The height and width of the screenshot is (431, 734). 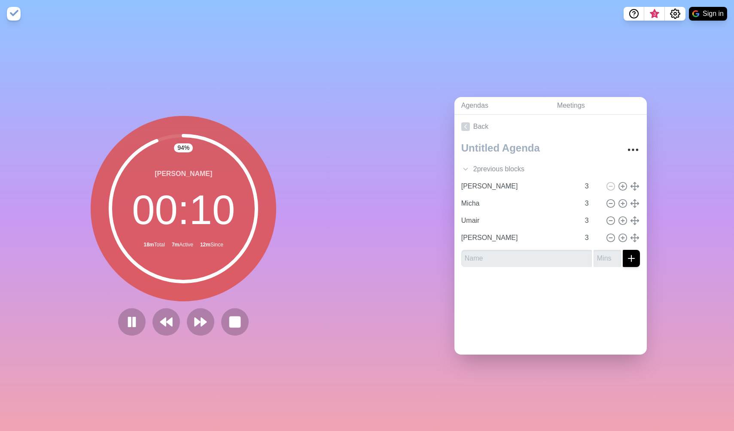 What do you see at coordinates (502, 106) in the screenshot?
I see `a: Agendas` at bounding box center [502, 106].